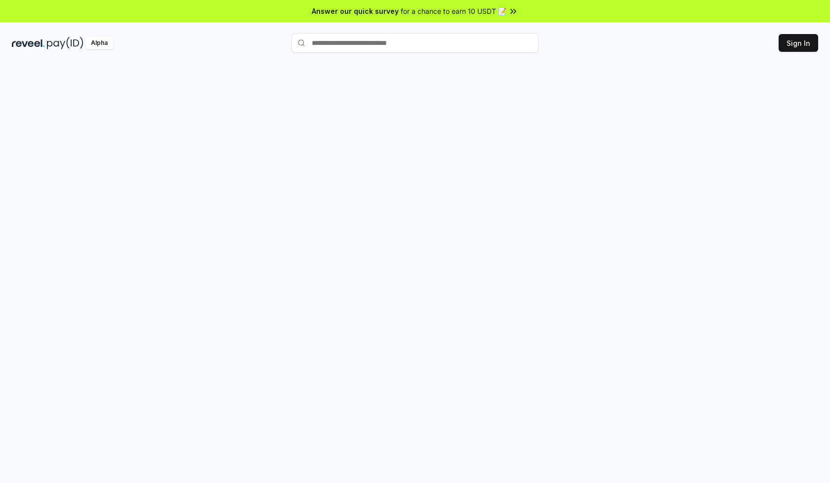 Image resolution: width=830 pixels, height=483 pixels. I want to click on div: Alpha, so click(99, 43).